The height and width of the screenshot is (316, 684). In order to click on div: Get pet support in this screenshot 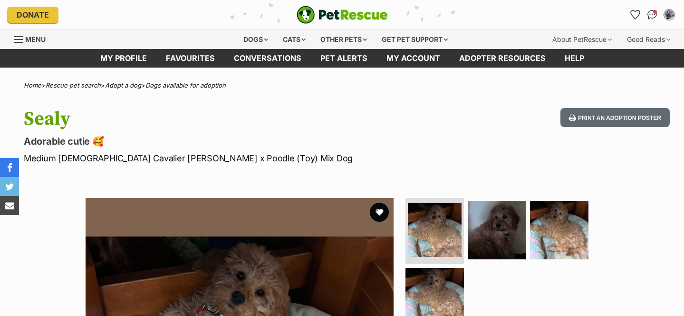, I will do `click(415, 39)`.